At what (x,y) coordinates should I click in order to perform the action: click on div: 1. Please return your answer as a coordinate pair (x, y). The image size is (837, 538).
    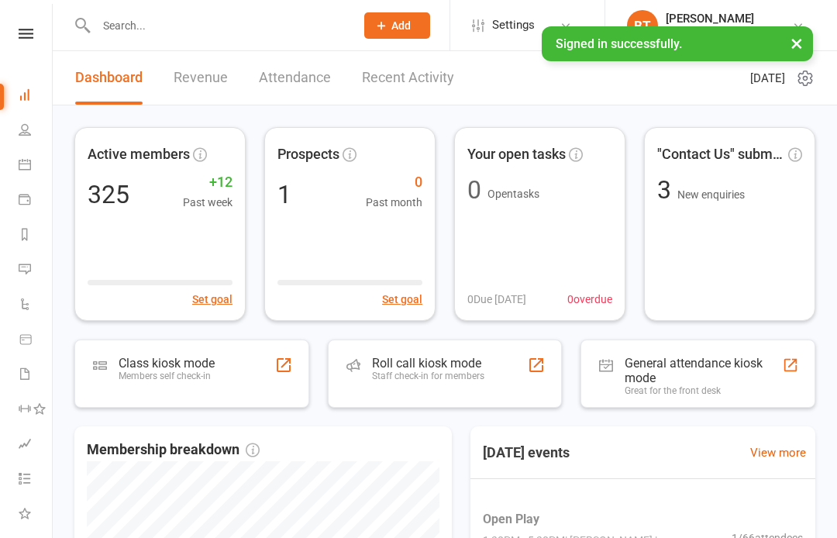
    Looking at the image, I should click on (284, 194).